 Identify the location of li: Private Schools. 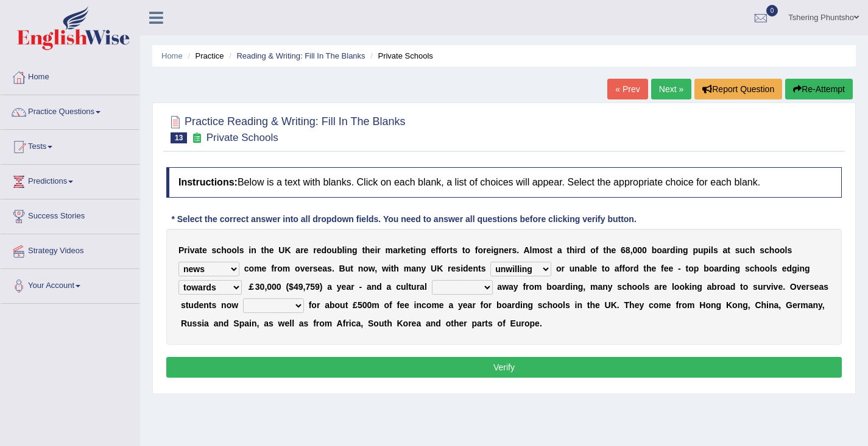
(401, 56).